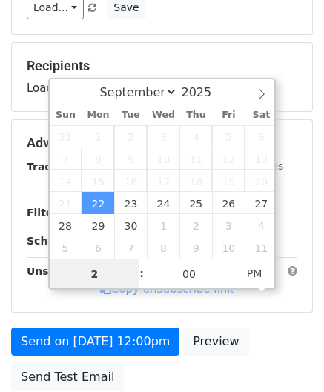 The width and height of the screenshot is (324, 392). Describe the element at coordinates (261, 248) in the screenshot. I see `span: October 11, 2025` at that location.